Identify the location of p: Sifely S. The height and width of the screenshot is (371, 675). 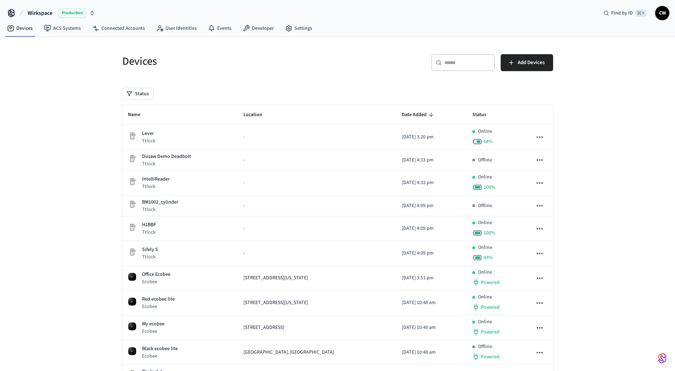
(150, 250).